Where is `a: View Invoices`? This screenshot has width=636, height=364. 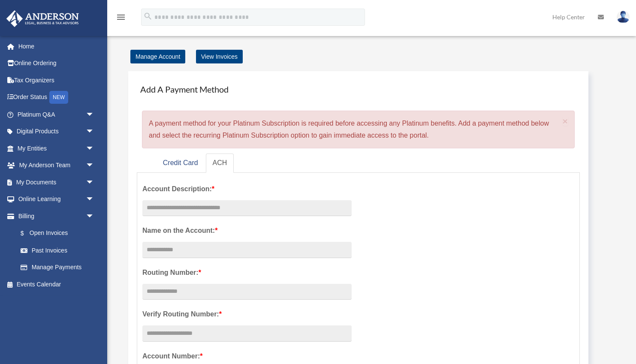
a: View Invoices is located at coordinates (219, 56).